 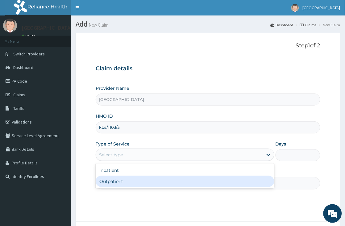 I want to click on span: Switch Providers, so click(x=29, y=54).